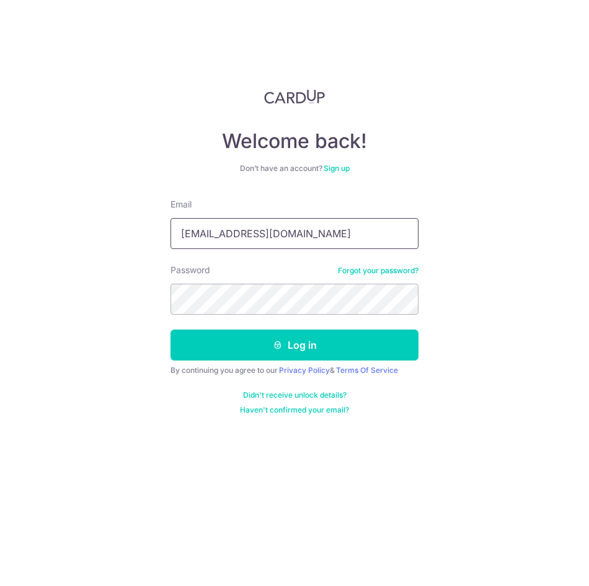 This screenshot has height=586, width=589. Describe the element at coordinates (378, 271) in the screenshot. I see `a: Forgot your password?` at that location.